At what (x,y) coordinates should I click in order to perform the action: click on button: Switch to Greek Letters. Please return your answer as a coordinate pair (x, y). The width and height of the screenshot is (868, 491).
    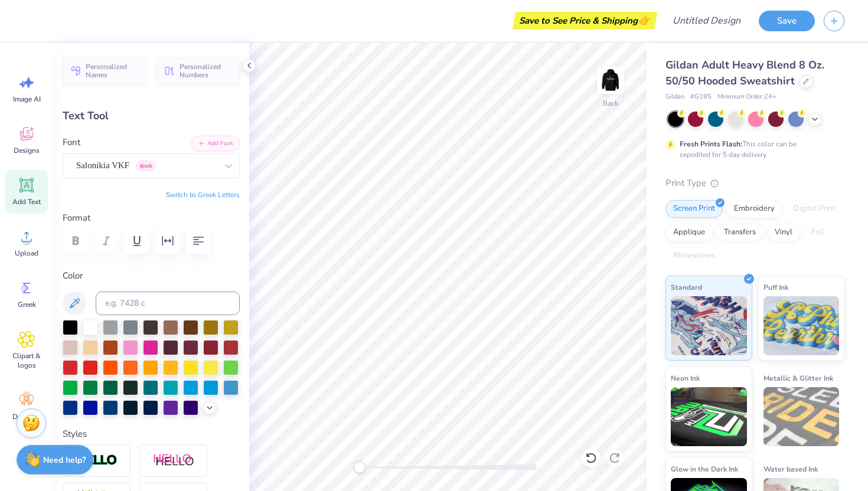
    Looking at the image, I should click on (202, 195).